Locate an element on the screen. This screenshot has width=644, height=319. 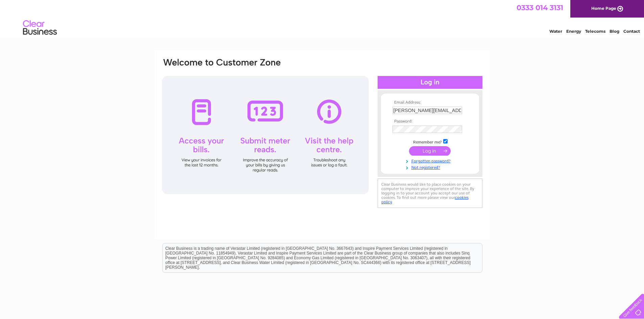
span: 0333 014 3131 is located at coordinates (539, 7).